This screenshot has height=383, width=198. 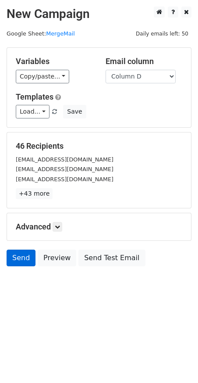 I want to click on a: Send, so click(x=21, y=258).